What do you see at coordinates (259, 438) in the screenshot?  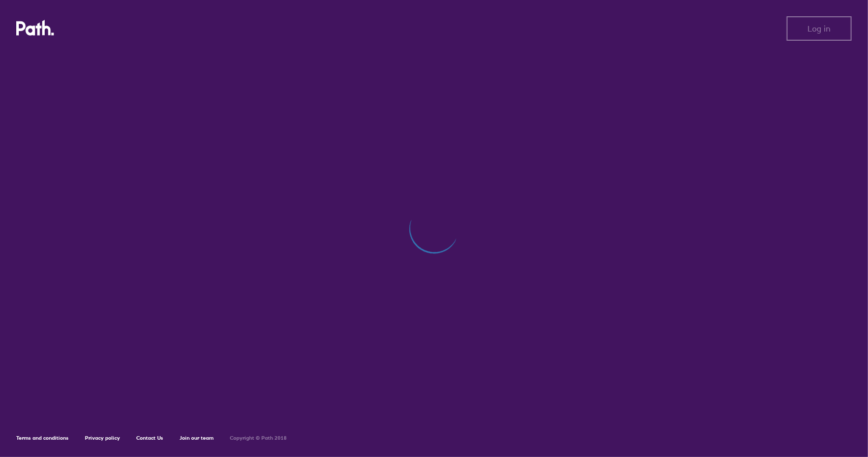 I see `h6: Copyright © Path 2018` at bounding box center [259, 438].